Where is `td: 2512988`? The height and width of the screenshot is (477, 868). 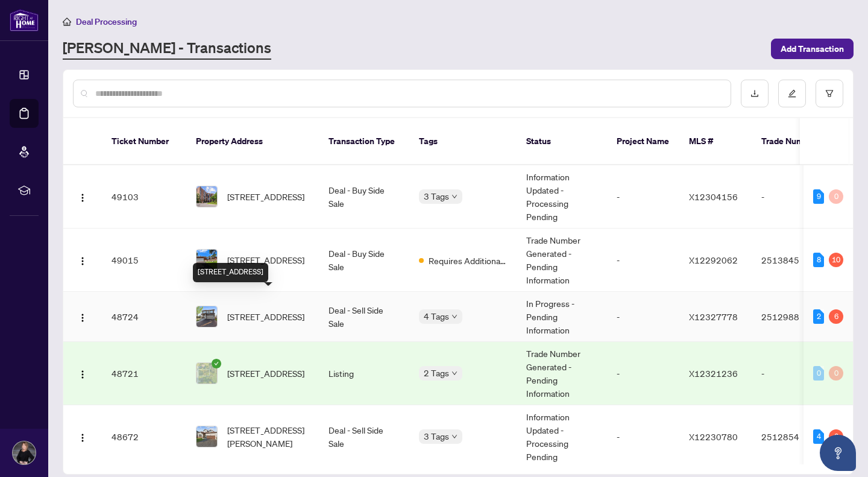 td: 2512988 is located at coordinates (794, 316).